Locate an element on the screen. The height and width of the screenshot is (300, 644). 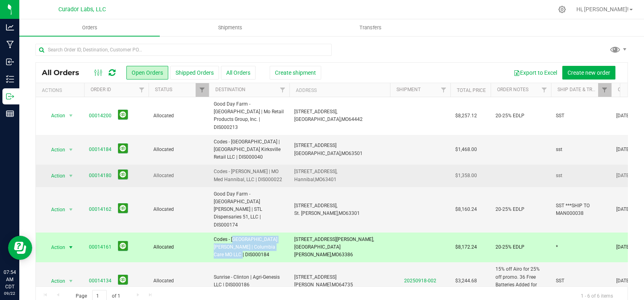
span: $8,160.24 is located at coordinates (466, 210).